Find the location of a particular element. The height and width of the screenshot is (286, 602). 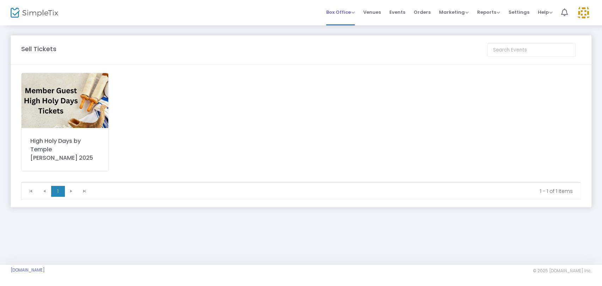

span: Venues is located at coordinates (372, 12).